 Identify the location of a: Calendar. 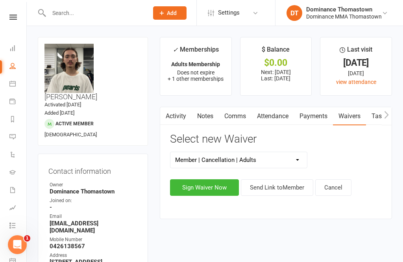
(18, 84).